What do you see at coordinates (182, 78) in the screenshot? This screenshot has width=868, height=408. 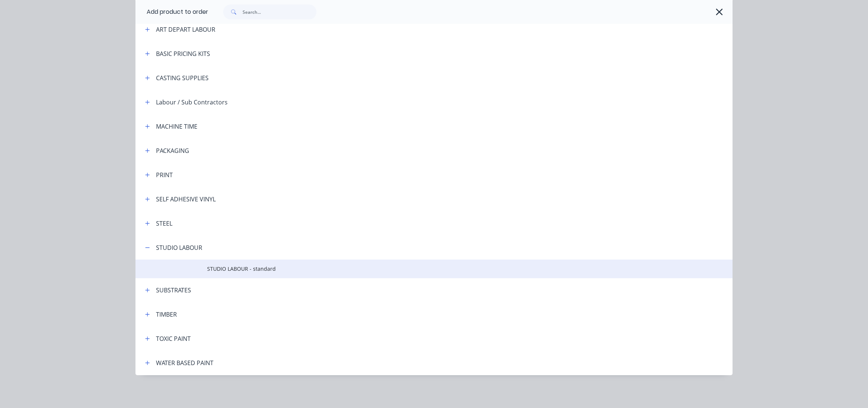 I see `div: CASTING SUPPLIES` at bounding box center [182, 78].